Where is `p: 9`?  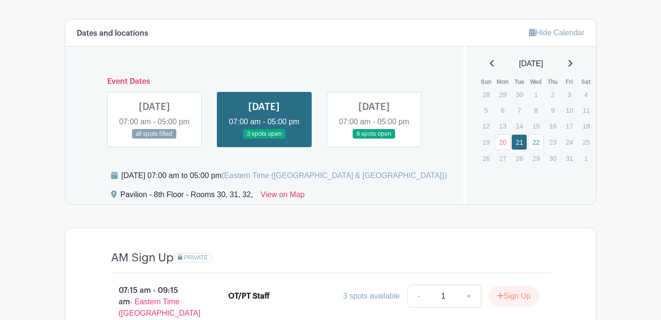 p: 9 is located at coordinates (552, 110).